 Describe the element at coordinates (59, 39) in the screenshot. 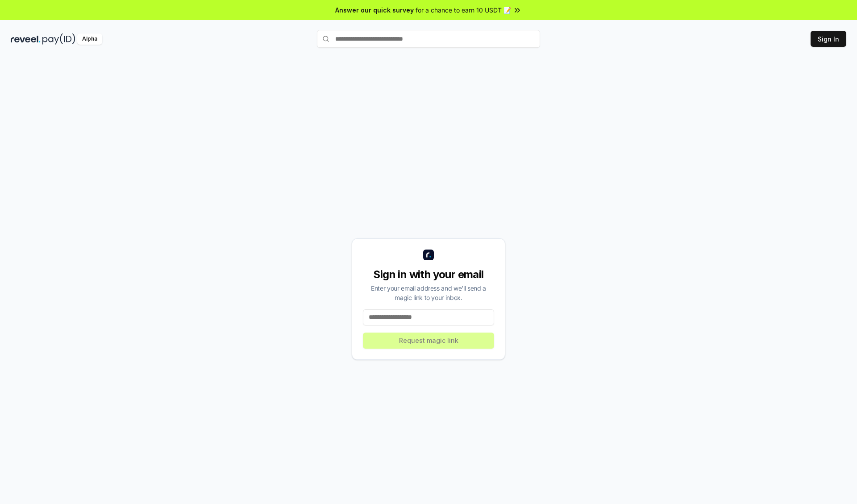

I see `img: pay_id` at that location.